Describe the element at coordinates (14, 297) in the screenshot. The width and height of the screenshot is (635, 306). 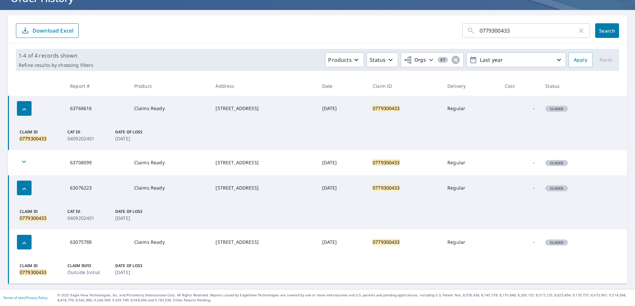
I see `a: Terms of Use` at that location.